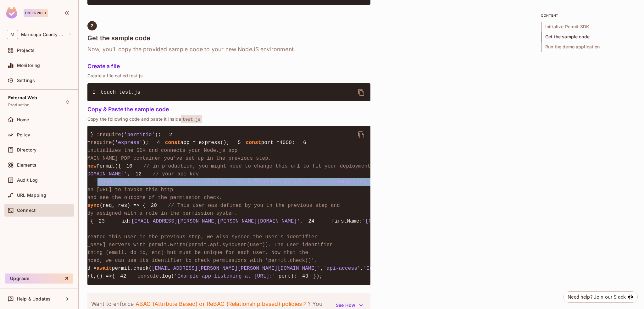 Image resolution: width=644 pixels, height=309 pixels. Describe the element at coordinates (588, 27) in the screenshot. I see `span: Initialize Permit SDK` at that location.